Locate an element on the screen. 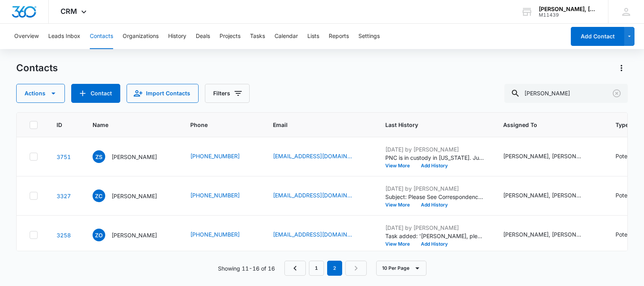 This screenshot has width=644, height=286. div: account name is located at coordinates (568, 9).